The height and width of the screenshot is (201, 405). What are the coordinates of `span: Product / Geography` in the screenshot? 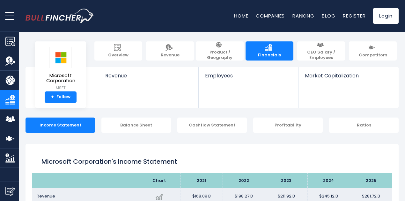 It's located at (220, 55).